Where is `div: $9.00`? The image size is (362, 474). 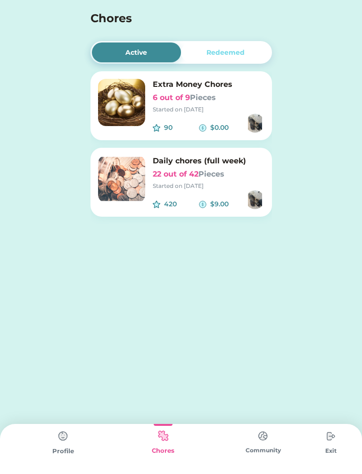
div: $9.00 is located at coordinates (228, 204).